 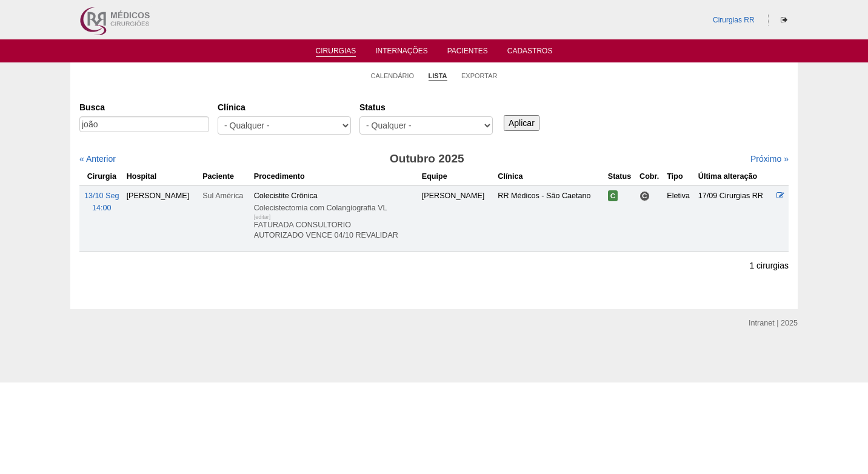 I want to click on div: Sul América, so click(x=226, y=196).